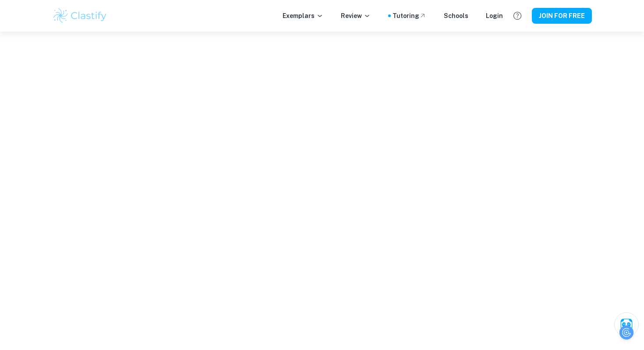 The image size is (644, 350). What do you see at coordinates (494, 16) in the screenshot?
I see `a: Login` at bounding box center [494, 16].